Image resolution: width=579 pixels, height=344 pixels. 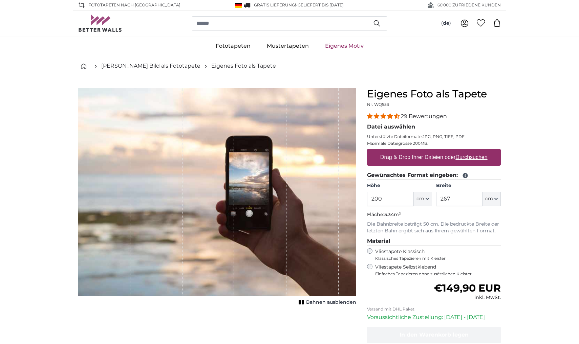 What do you see at coordinates (434, 335) in the screenshot?
I see `span: In den Warenkorb legen` at bounding box center [434, 335].